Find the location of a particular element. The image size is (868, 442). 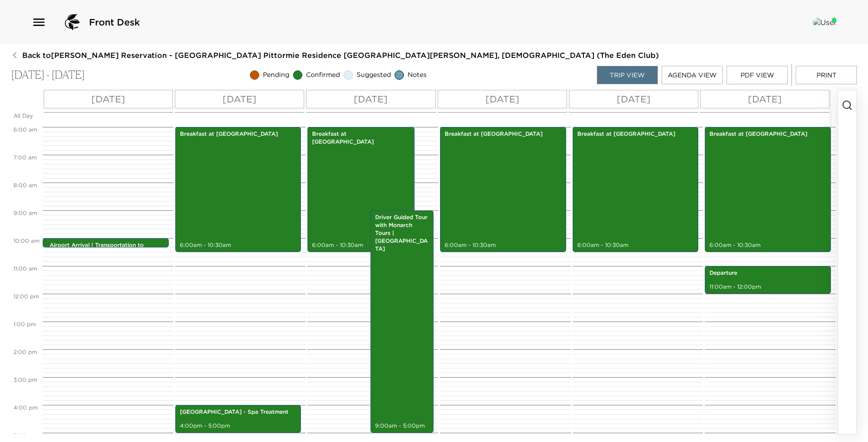

span: Pending is located at coordinates (276, 75).